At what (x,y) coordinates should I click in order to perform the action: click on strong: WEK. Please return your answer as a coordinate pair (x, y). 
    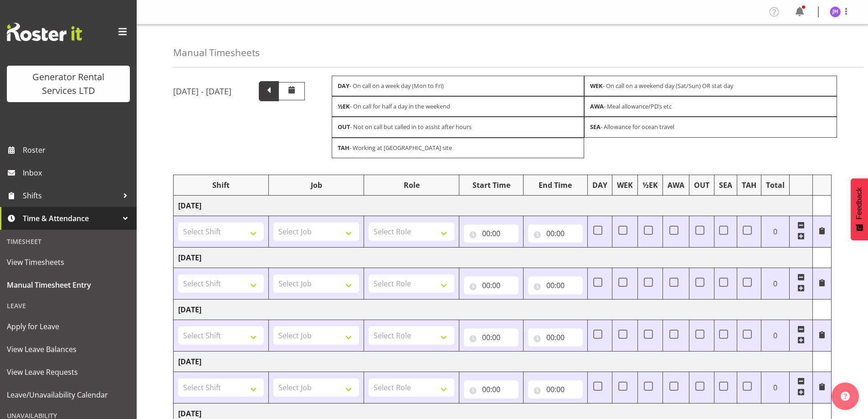
    Looking at the image, I should click on (597, 86).